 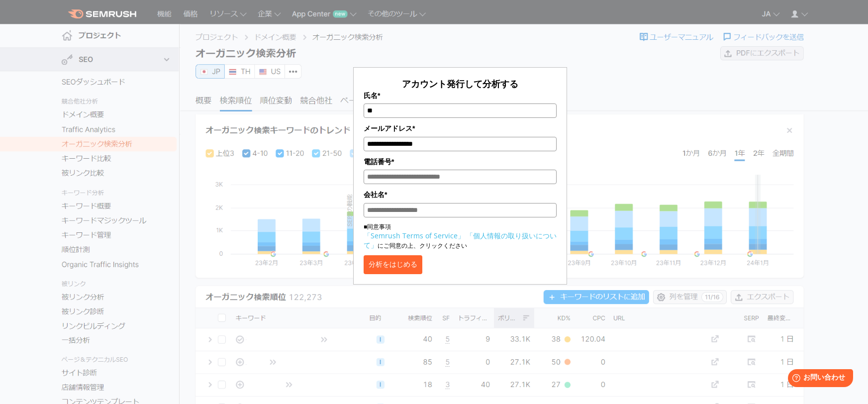 What do you see at coordinates (460, 240) in the screenshot?
I see `a: 「個人情報の取り扱いについて」` at bounding box center [460, 240].